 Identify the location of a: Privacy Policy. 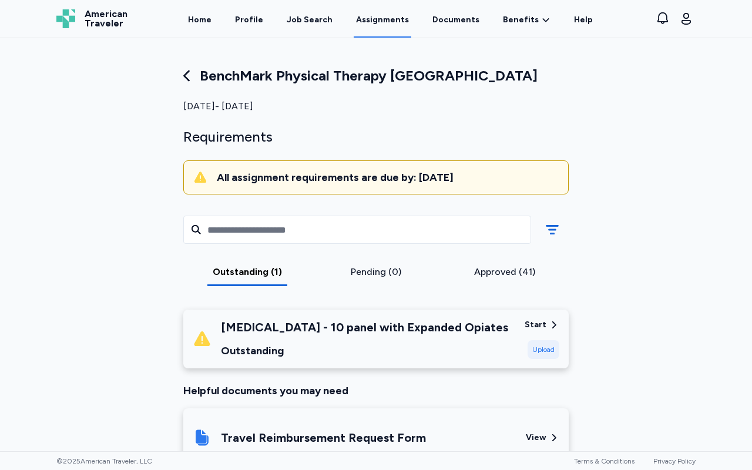
(674, 461).